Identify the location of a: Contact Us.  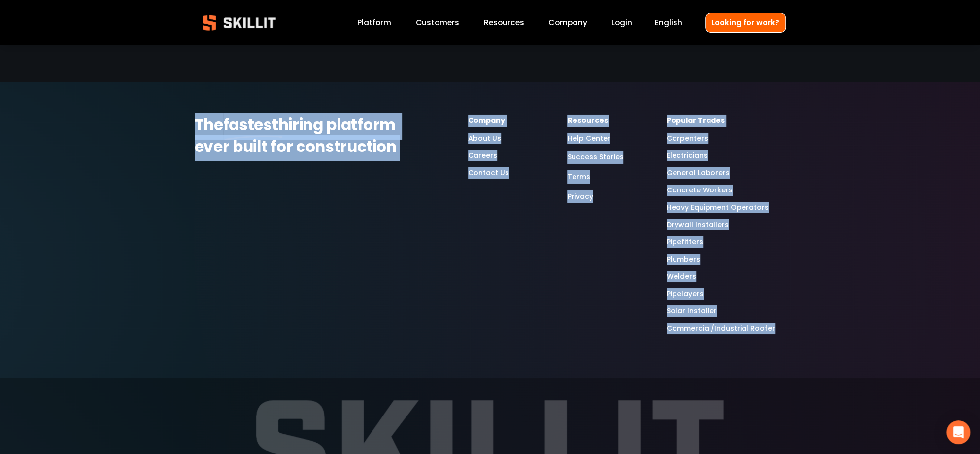
(489, 172).